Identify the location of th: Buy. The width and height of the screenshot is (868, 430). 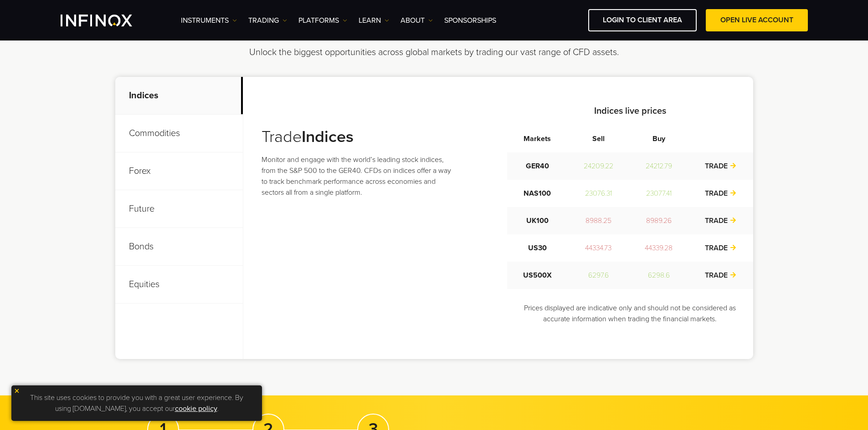
(659, 139).